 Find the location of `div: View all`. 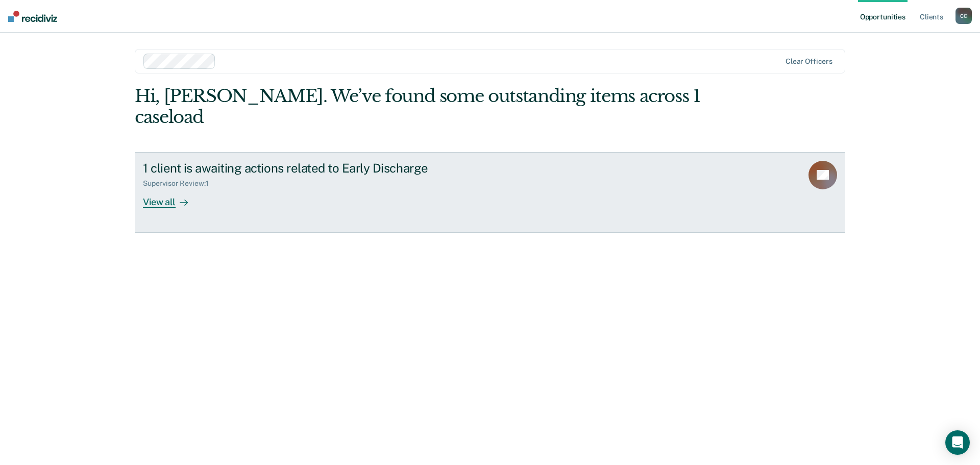

div: View all is located at coordinates (171, 198).